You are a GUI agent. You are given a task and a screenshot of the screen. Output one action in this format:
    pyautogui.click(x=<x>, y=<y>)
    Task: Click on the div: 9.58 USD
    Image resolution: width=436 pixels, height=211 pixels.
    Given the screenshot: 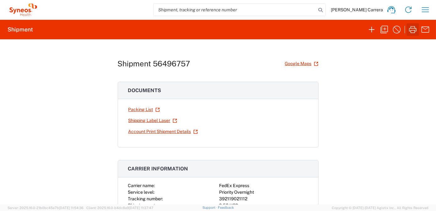 What is the action you would take?
    pyautogui.click(x=264, y=205)
    